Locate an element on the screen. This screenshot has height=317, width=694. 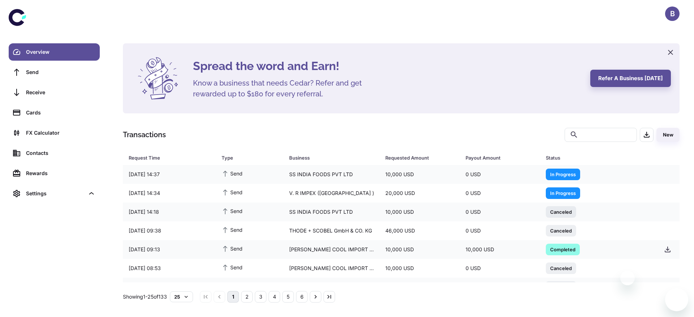
div: Cards is located at coordinates (61, 113).